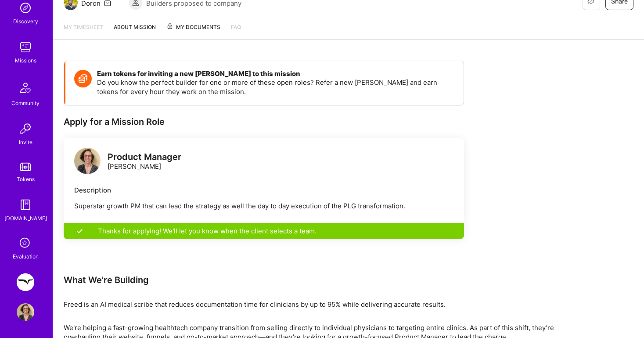  What do you see at coordinates (26, 312) in the screenshot?
I see `img: User Avatar` at bounding box center [26, 312].